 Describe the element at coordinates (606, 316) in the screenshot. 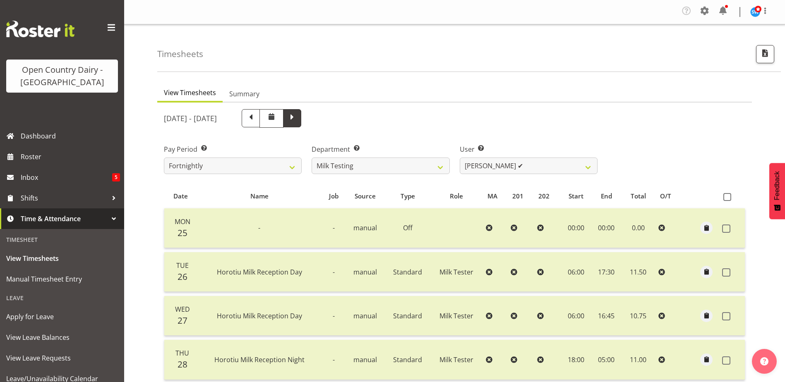

I see `td: 16:45` at that location.